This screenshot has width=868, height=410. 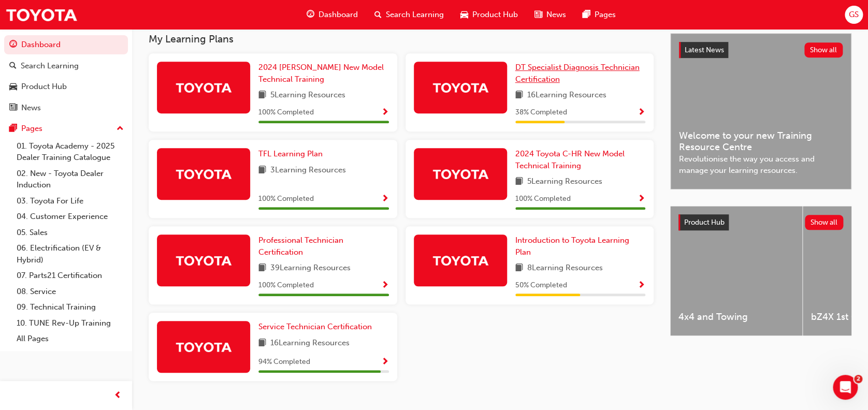 I want to click on span: Welcome to your new Training Resource Centre, so click(x=760, y=142).